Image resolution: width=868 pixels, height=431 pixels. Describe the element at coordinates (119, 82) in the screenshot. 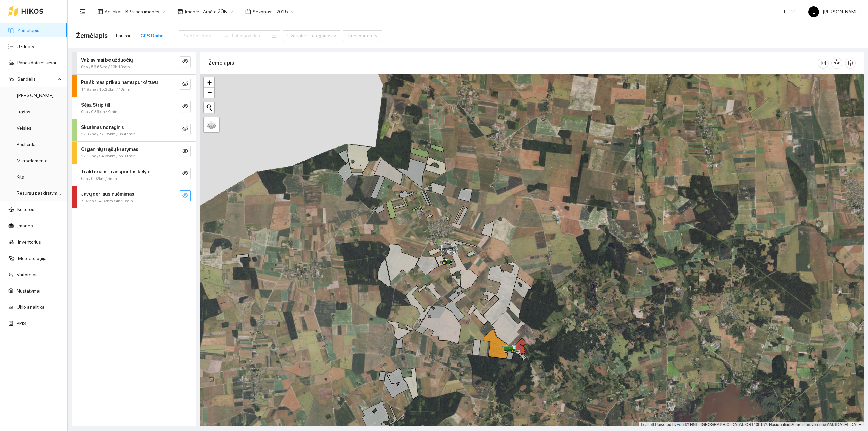

I see `strong: Purškimas prikabinamu purkštuvu` at that location.